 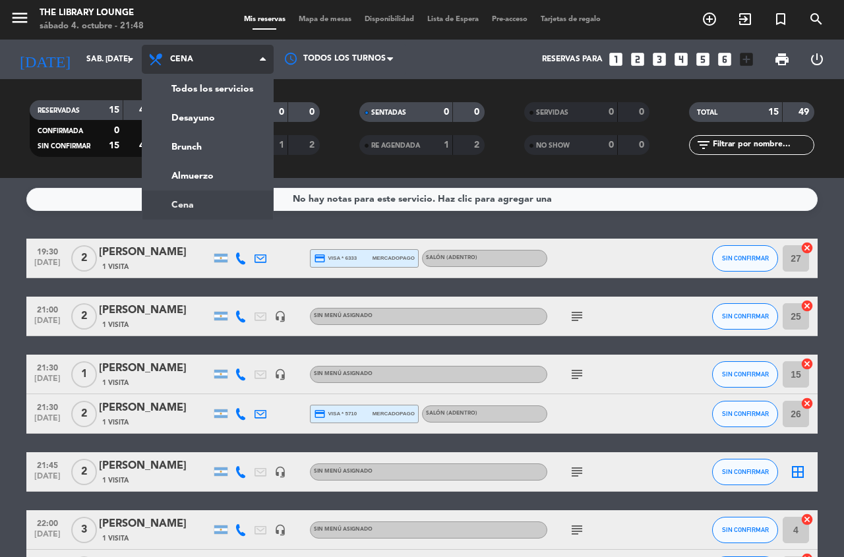 I want to click on i: looks_one, so click(x=616, y=59).